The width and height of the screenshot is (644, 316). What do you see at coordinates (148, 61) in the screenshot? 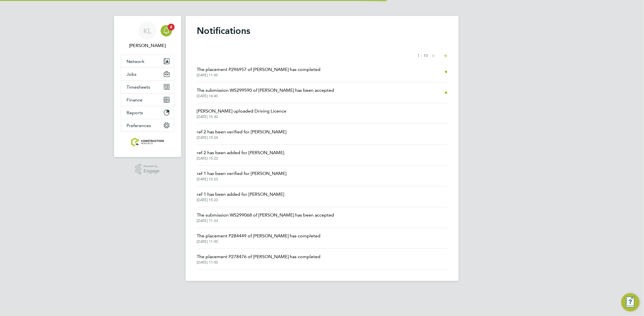
I see `button: Network` at bounding box center [148, 61].